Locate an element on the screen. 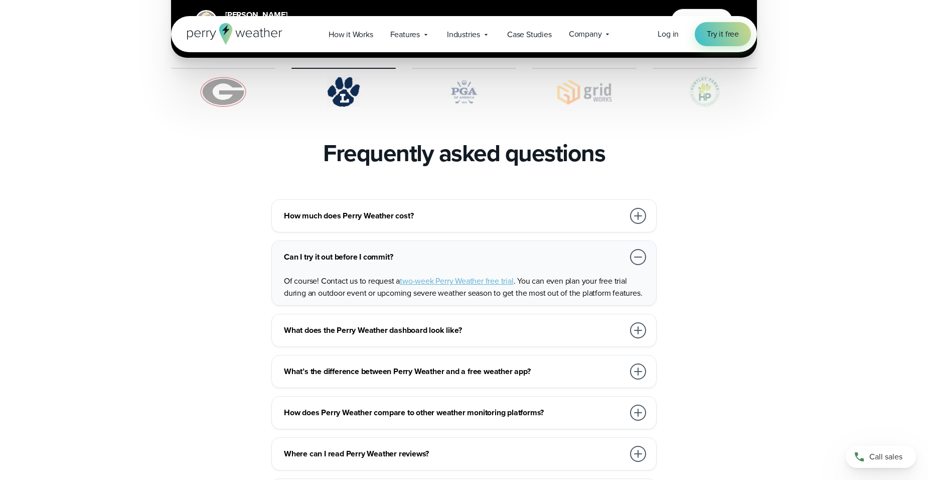 The image size is (928, 480). span: two-week Perry Weather free trial is located at coordinates (456, 280).